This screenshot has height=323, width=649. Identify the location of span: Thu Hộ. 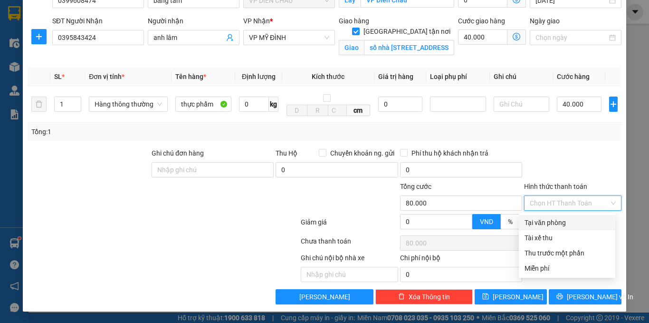
(286, 153).